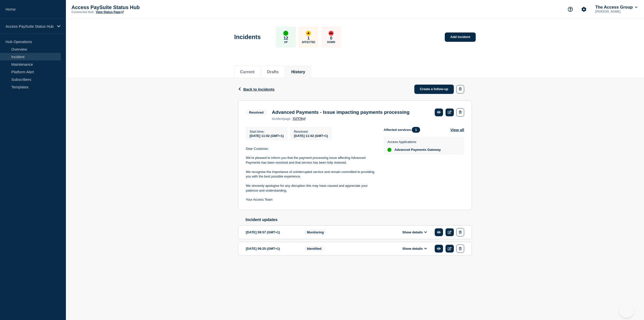 The height and width of the screenshot is (320, 644). What do you see at coordinates (257, 112) in the screenshot?
I see `span: Resolved` at bounding box center [257, 112].